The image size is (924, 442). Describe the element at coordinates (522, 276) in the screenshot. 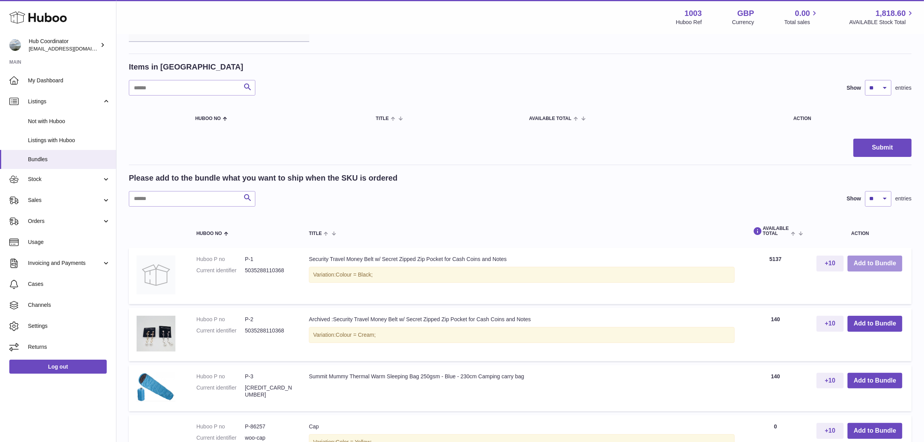

I see `td: Security Travel Money Belt w/ Secret Zipped Zip Pocket for Cash Coins and Notes` at that location.